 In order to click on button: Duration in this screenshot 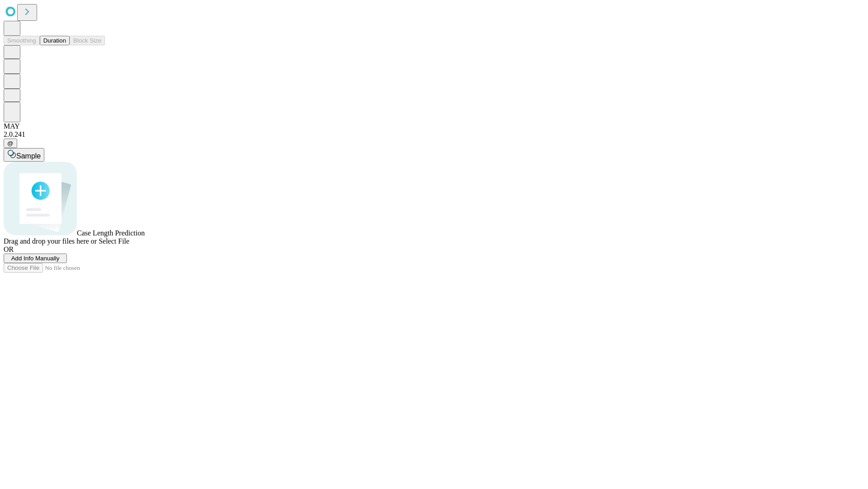, I will do `click(55, 41)`.